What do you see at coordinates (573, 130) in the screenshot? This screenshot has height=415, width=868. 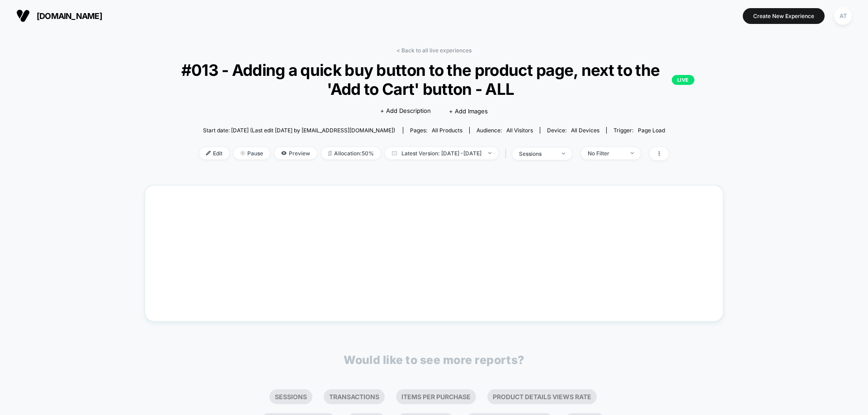 I see `span: Device:` at bounding box center [573, 130].